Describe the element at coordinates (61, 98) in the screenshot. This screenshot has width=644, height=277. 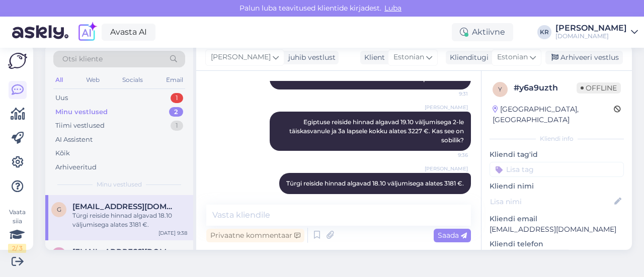
I see `div: Uus` at that location.